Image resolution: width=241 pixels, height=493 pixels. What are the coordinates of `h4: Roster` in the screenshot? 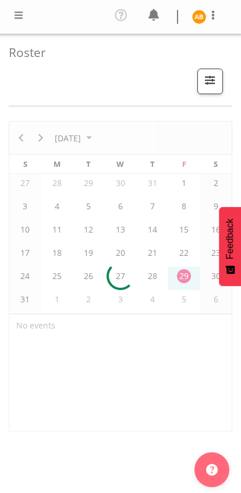 It's located at (116, 52).